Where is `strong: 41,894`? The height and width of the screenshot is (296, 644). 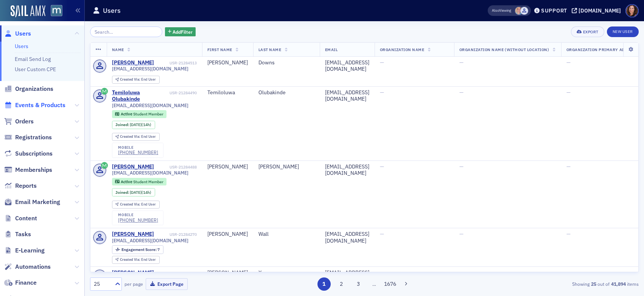 strong: 41,894 is located at coordinates (618, 284).